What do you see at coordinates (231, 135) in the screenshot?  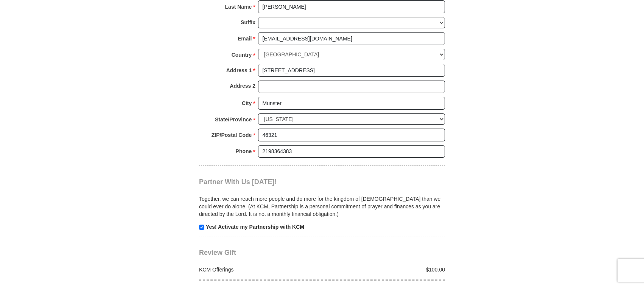 I see `strong: ZIP/Postal Code` at bounding box center [231, 135].